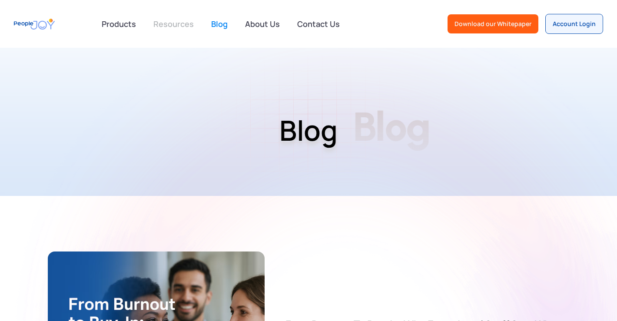 This screenshot has width=617, height=321. What do you see at coordinates (493, 24) in the screenshot?
I see `div: Download our Whitepaper` at bounding box center [493, 24].